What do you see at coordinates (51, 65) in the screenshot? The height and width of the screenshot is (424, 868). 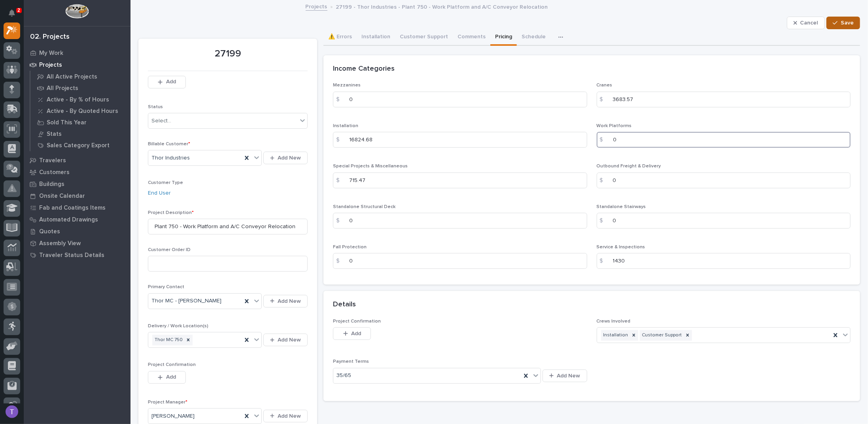 I see `p: Projects` at bounding box center [51, 65].